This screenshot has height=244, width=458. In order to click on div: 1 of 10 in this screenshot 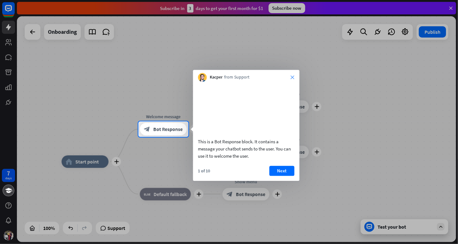, I will do `click(204, 171)`.